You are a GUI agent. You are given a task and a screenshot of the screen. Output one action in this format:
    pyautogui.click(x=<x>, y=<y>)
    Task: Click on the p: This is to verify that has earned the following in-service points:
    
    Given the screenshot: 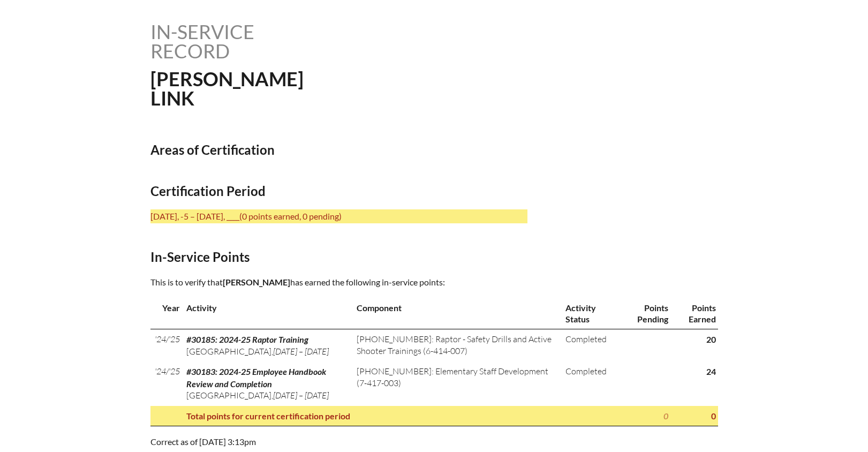 What is the action you would take?
    pyautogui.click(x=339, y=282)
    